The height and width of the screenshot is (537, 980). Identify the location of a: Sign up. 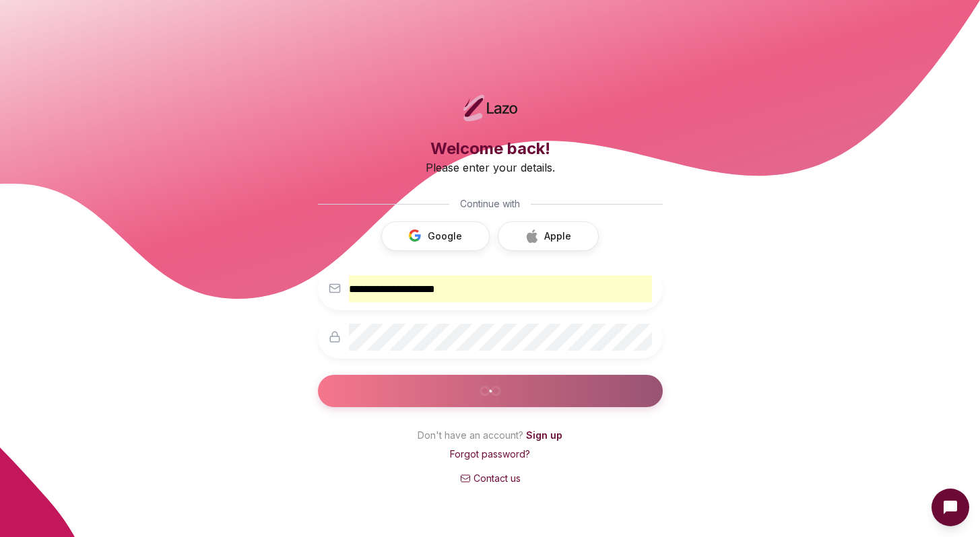
(544, 435).